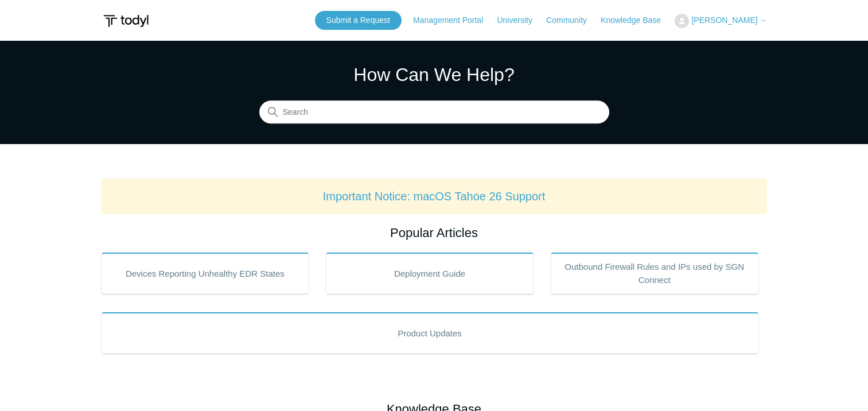 The width and height of the screenshot is (868, 411). I want to click on a: Deployment Guide, so click(430, 273).